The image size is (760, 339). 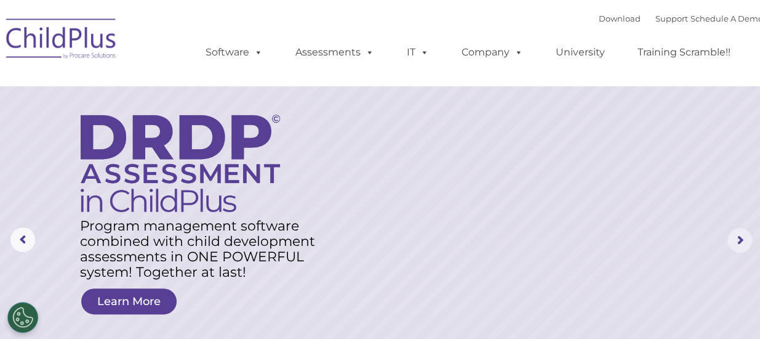 What do you see at coordinates (493, 52) in the screenshot?
I see `a: Company` at bounding box center [493, 52].